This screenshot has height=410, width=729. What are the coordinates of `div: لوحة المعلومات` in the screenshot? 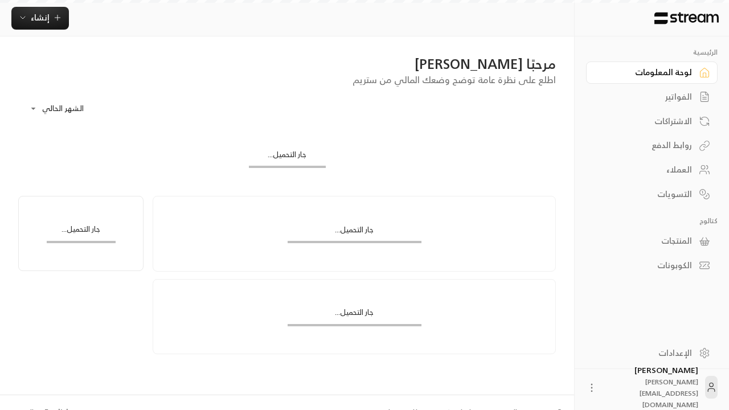 It's located at (646, 72).